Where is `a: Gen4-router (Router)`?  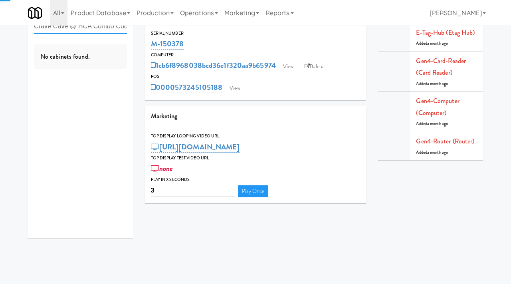 a: Gen4-router (Router) is located at coordinates (445, 141).